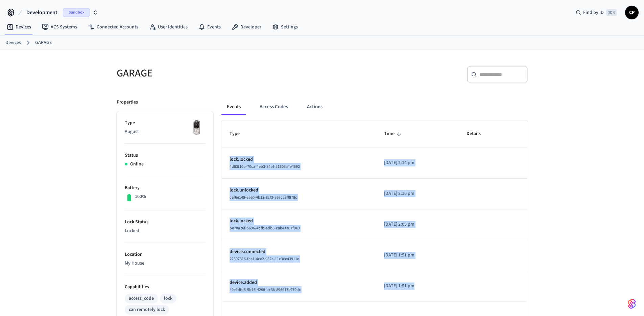  What do you see at coordinates (165, 132) in the screenshot?
I see `p: August` at bounding box center [165, 132].